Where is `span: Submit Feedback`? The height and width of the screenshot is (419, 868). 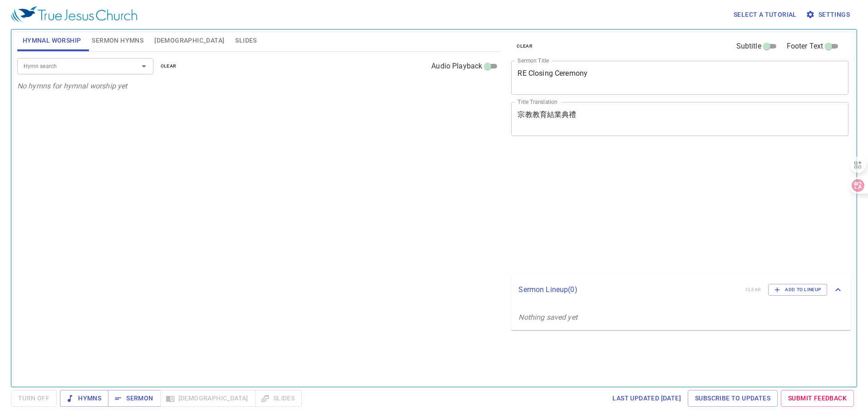
span: Submit Feedback is located at coordinates (817, 399).